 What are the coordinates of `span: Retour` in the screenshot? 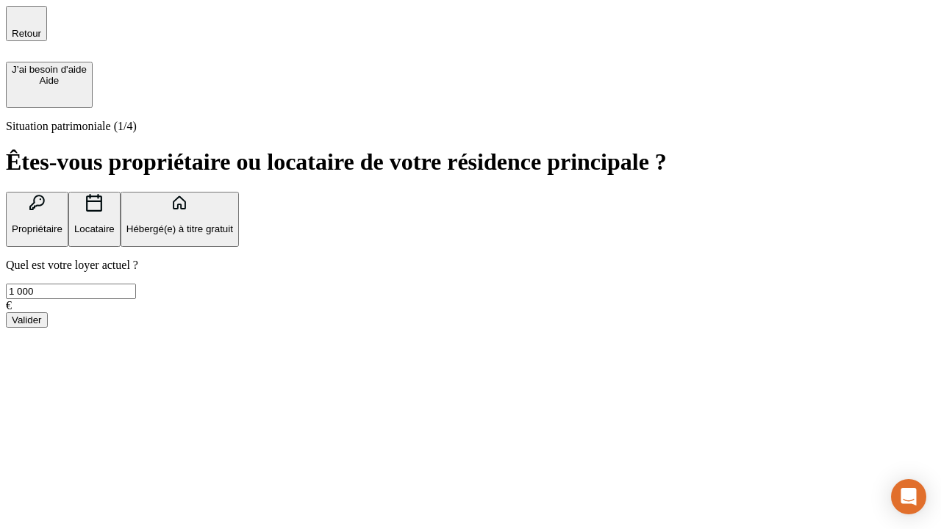 It's located at (26, 33).